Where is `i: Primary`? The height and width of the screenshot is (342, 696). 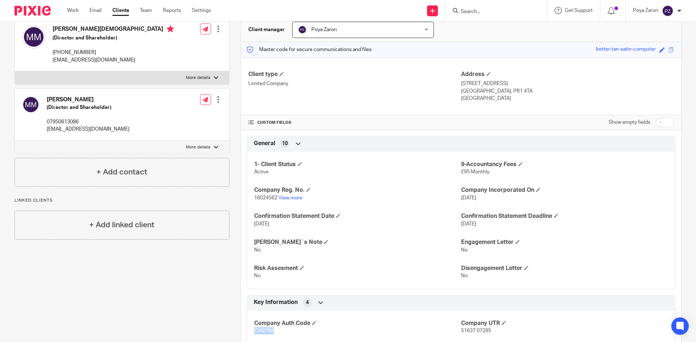
i: Primary is located at coordinates (170, 29).